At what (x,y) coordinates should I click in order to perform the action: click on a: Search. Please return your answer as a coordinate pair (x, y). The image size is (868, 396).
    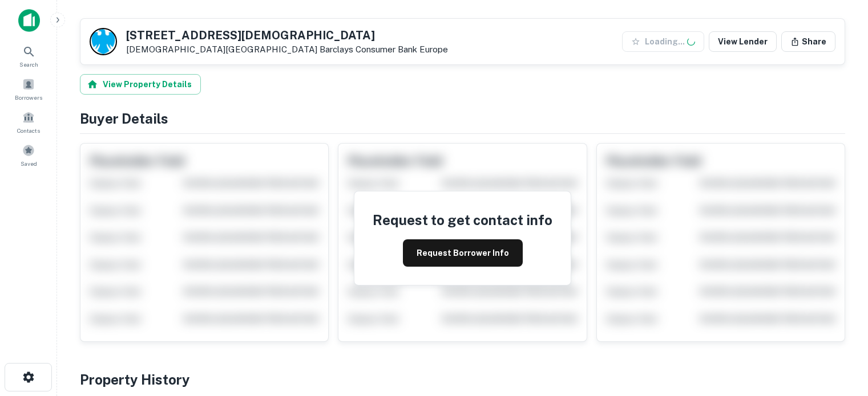
    Looking at the image, I should click on (28, 56).